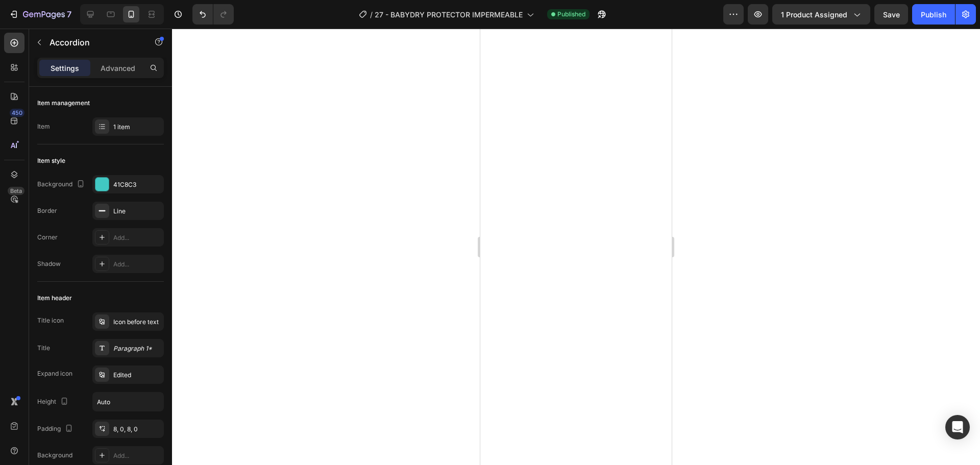  What do you see at coordinates (138, 184) in the screenshot?
I see `div: 41C8C3` at bounding box center [138, 184].